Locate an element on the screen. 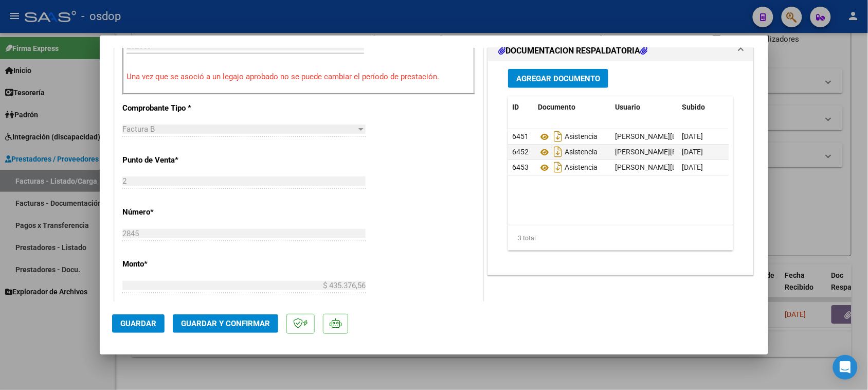  div: Open Intercom Messenger is located at coordinates (846, 368).